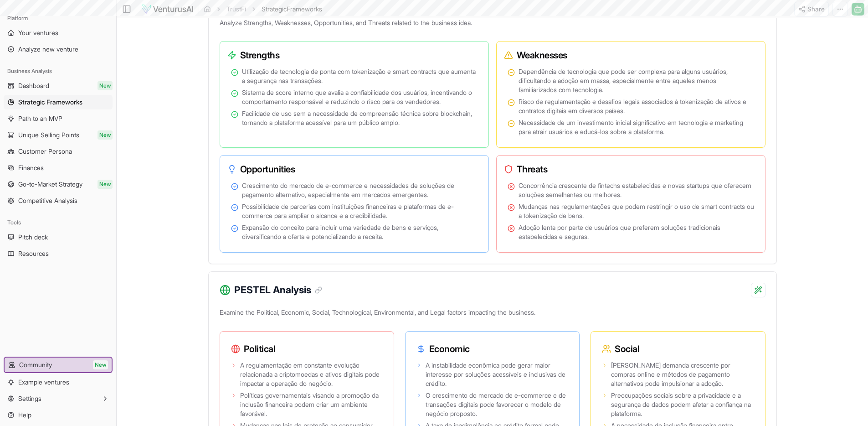 Image resolution: width=868 pixels, height=426 pixels. What do you see at coordinates (29, 398) in the screenshot?
I see `span: Settings` at bounding box center [29, 398].